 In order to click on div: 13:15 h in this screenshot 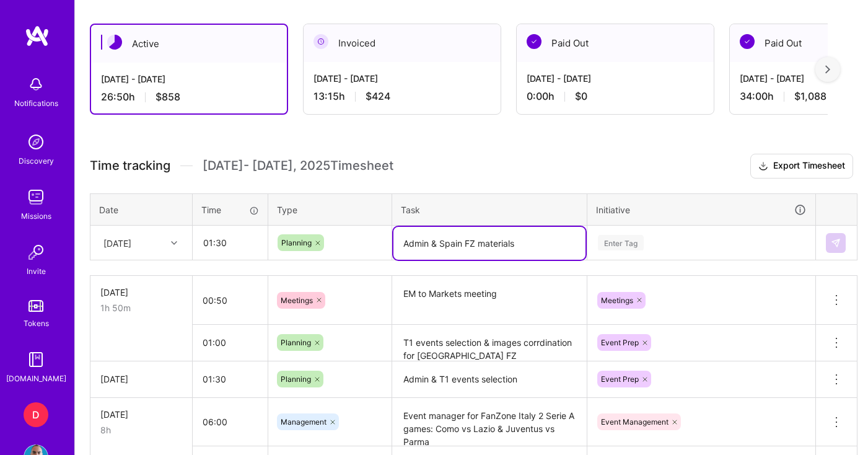, I will do `click(402, 96)`.